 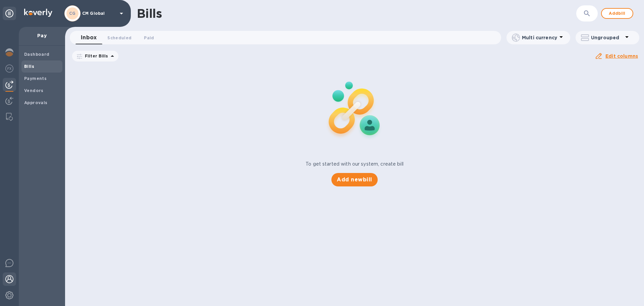 What do you see at coordinates (9, 13) in the screenshot?
I see `div: Unpin categories` at bounding box center [9, 13].